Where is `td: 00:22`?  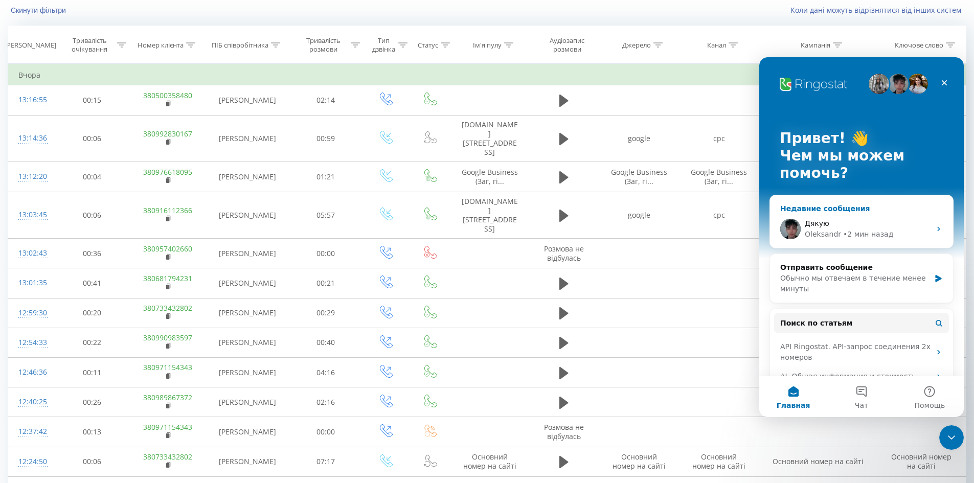
td: 00:22 is located at coordinates (92, 343).